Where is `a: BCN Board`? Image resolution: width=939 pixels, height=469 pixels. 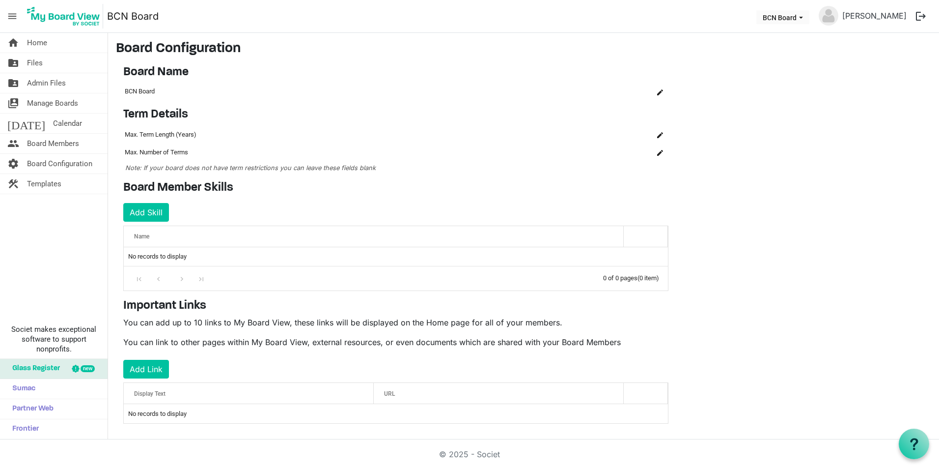
a: BCN Board is located at coordinates (133, 16).